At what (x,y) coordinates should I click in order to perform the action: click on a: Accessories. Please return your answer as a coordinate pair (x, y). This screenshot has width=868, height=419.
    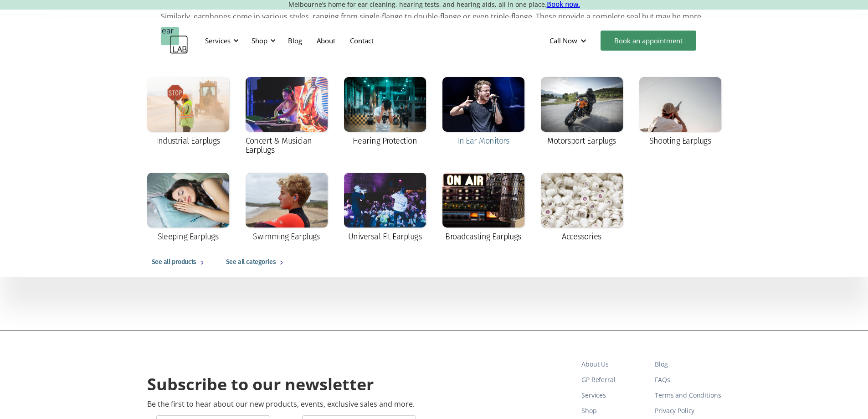
    Looking at the image, I should click on (582, 208).